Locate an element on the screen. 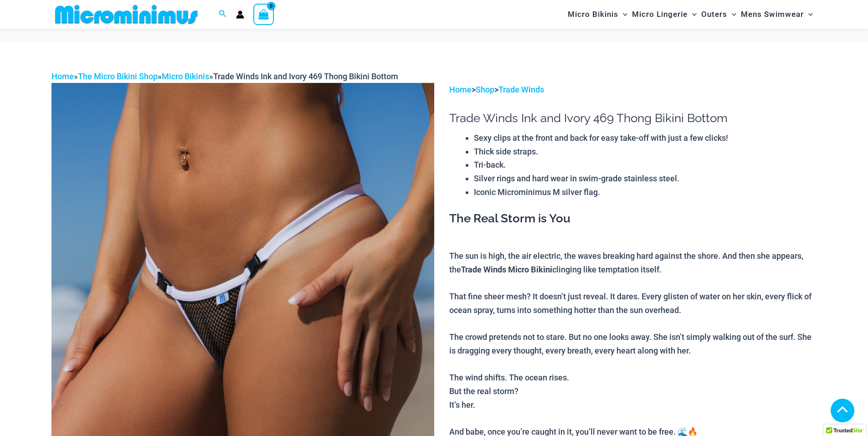  li: Silver rings and hard wear in swim-grade stainless steel. is located at coordinates (645, 179).